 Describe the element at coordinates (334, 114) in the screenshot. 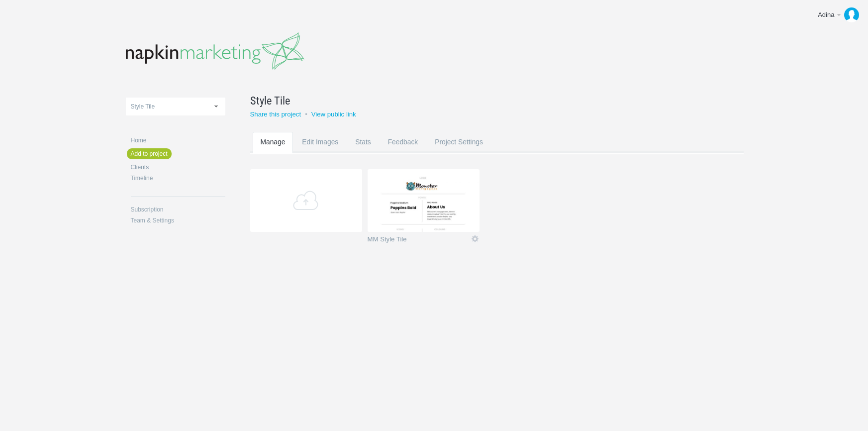

I see `a: View public link` at that location.